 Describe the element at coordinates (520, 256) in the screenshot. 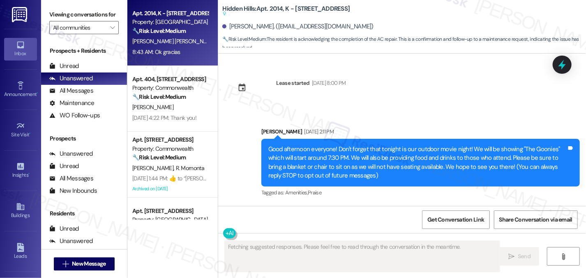

I see `button: Send` at that location.